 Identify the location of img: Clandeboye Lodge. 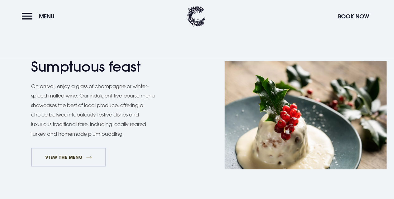
(196, 16).